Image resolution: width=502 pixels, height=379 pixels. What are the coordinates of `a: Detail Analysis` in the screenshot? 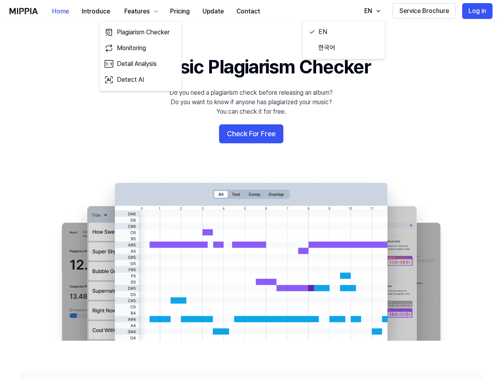 It's located at (141, 64).